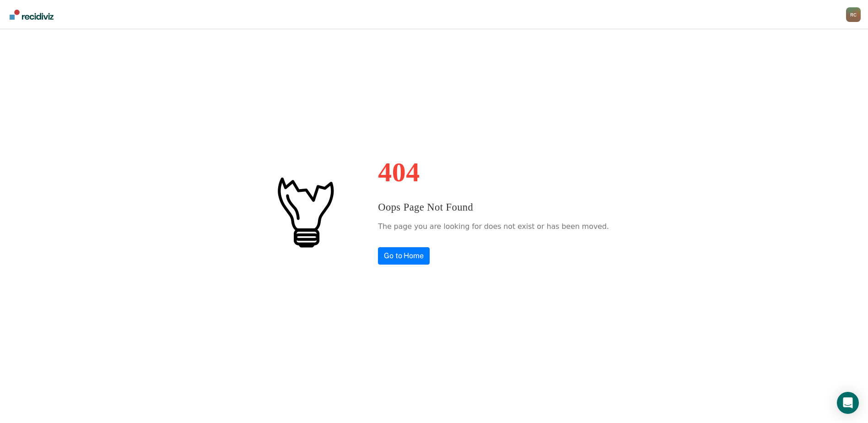 Image resolution: width=868 pixels, height=423 pixels. I want to click on button: Profile dropdown button, so click(854, 14).